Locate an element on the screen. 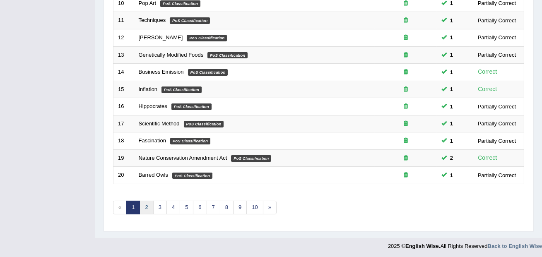 This screenshot has width=542, height=257. td: 19 is located at coordinates (124, 158).